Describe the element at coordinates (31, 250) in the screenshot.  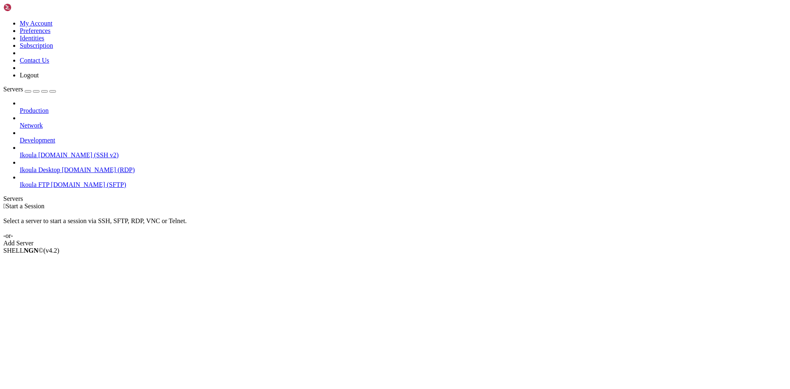
I see `span: SHELL ©` at that location.